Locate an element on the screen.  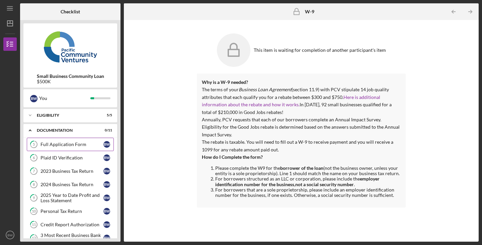
a: 82024 Business Tax ReturnBW is located at coordinates (70, 185).